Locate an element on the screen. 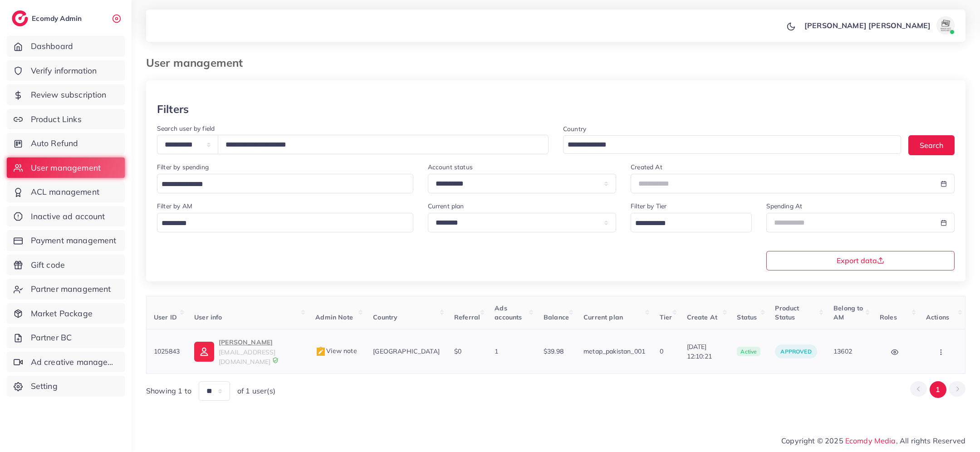  a: logoEcomdy Admin is located at coordinates (47, 18).